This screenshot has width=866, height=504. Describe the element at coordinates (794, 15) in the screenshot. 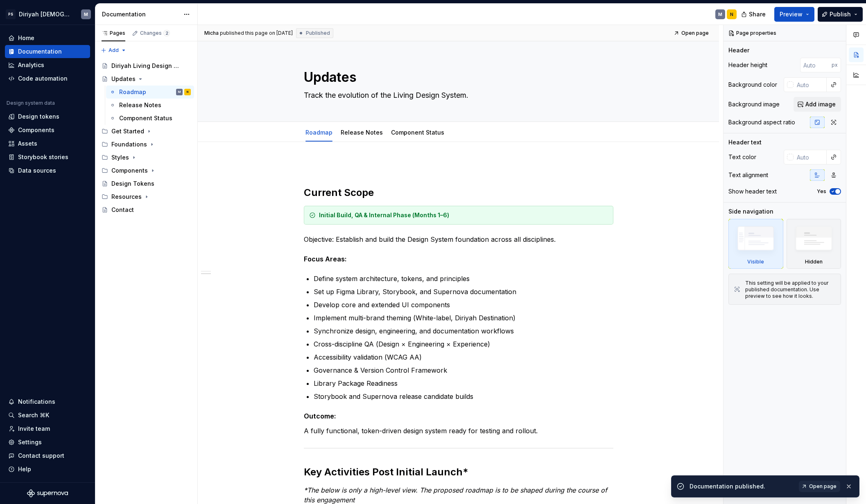

I see `button: Preview` at that location.